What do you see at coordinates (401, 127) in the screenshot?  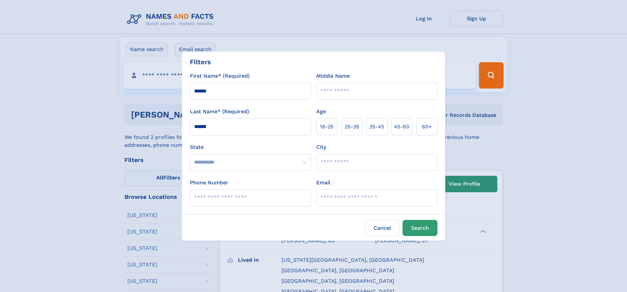 I see `span: 45‑60` at bounding box center [401, 127].